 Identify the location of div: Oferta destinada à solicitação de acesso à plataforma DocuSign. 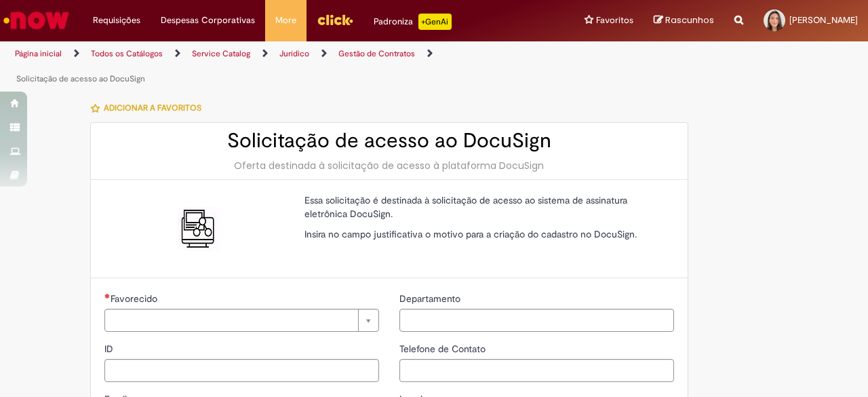
(389, 166).